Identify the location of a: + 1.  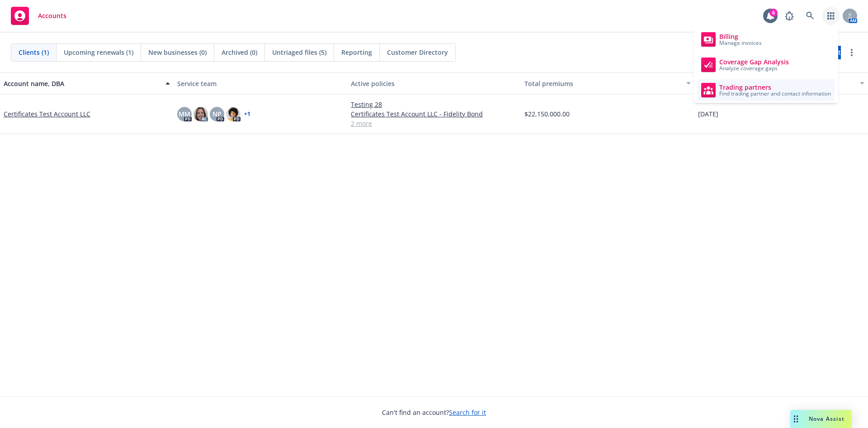
(247, 114).